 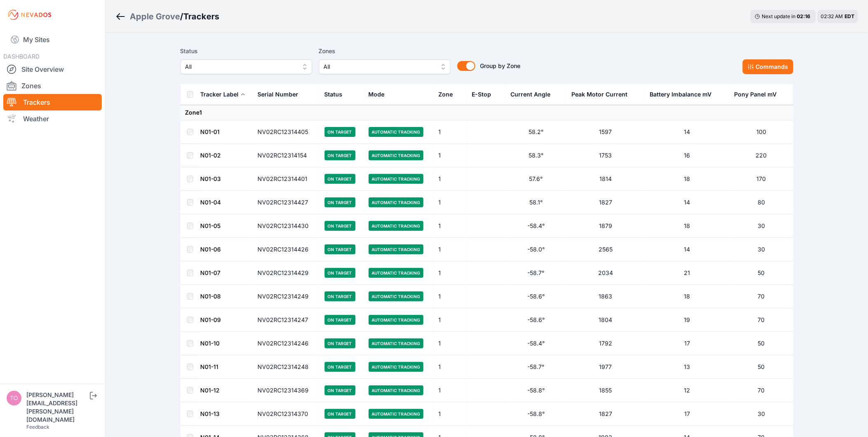 I want to click on div: Apple Grove, so click(x=155, y=16).